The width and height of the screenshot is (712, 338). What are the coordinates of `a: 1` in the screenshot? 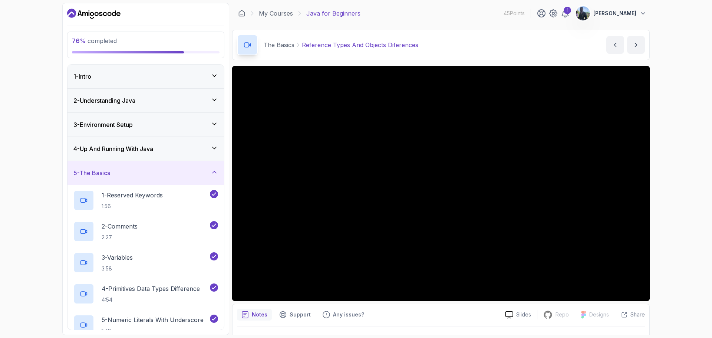 It's located at (565, 13).